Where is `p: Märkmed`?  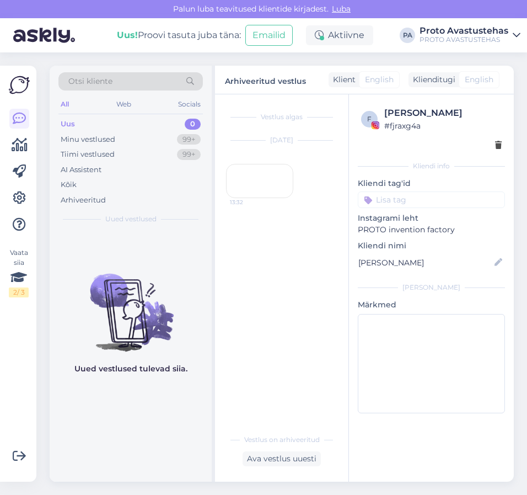
p: Märkmed is located at coordinates (431, 304).